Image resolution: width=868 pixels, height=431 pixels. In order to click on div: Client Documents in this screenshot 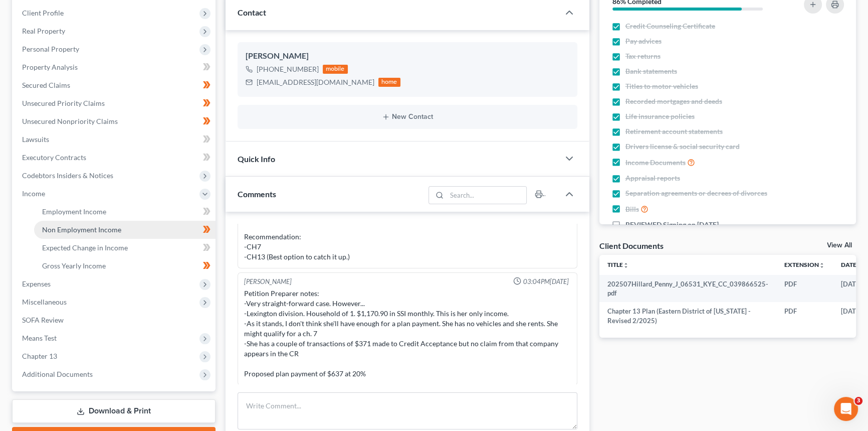, I will do `click(631, 245)`.